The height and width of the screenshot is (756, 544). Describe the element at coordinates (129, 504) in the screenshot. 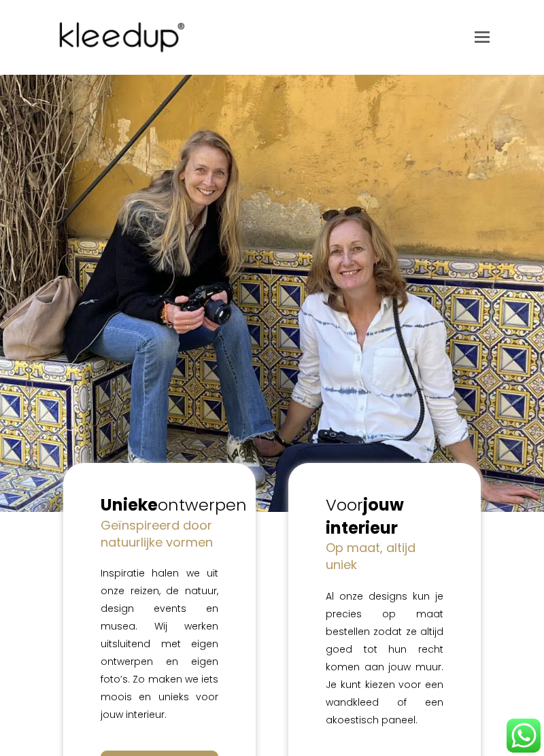

I see `strong: Unieke` at that location.